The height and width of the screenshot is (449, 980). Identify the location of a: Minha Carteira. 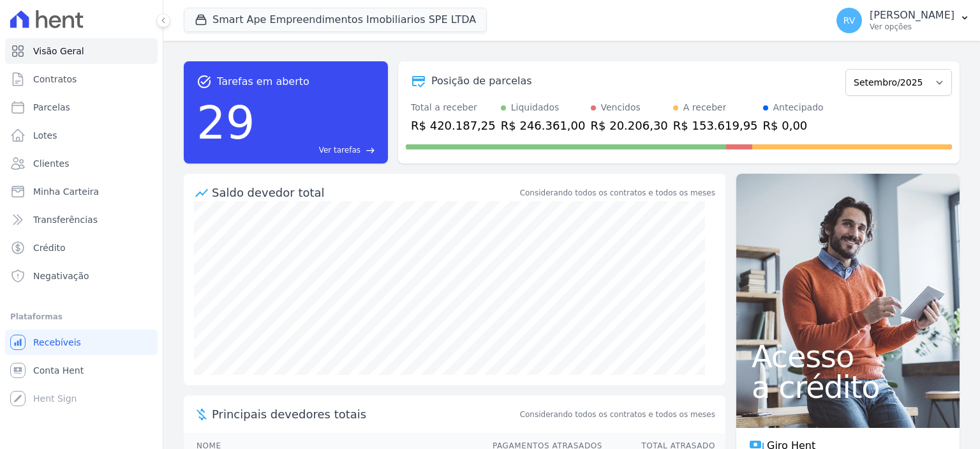
(81, 192).